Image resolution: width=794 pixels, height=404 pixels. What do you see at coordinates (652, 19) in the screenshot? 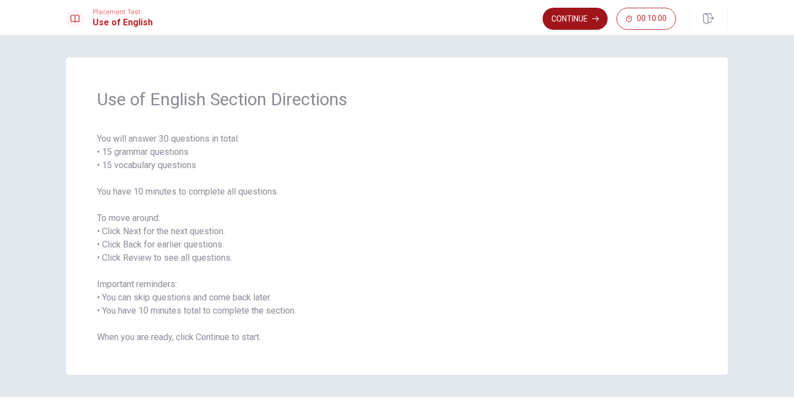
I see `span: 00:10:00` at bounding box center [652, 19].